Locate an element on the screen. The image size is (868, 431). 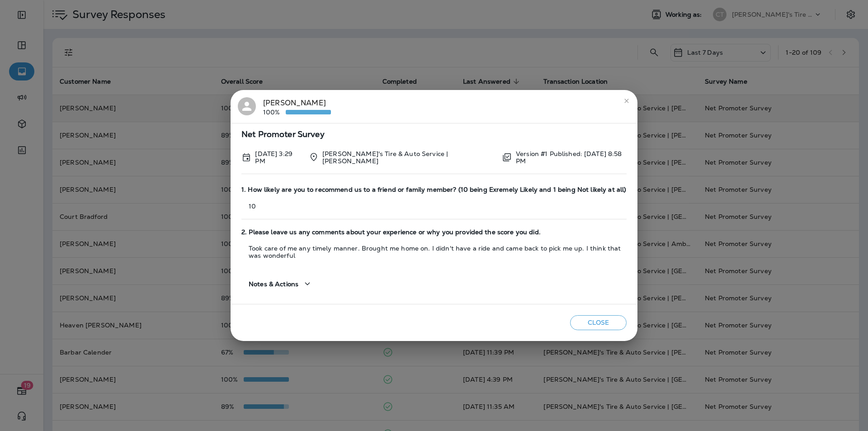
button: close is located at coordinates (627, 101).